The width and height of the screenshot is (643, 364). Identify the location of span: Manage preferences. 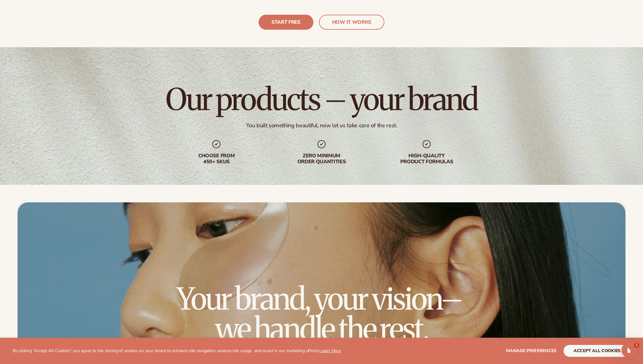
(531, 351).